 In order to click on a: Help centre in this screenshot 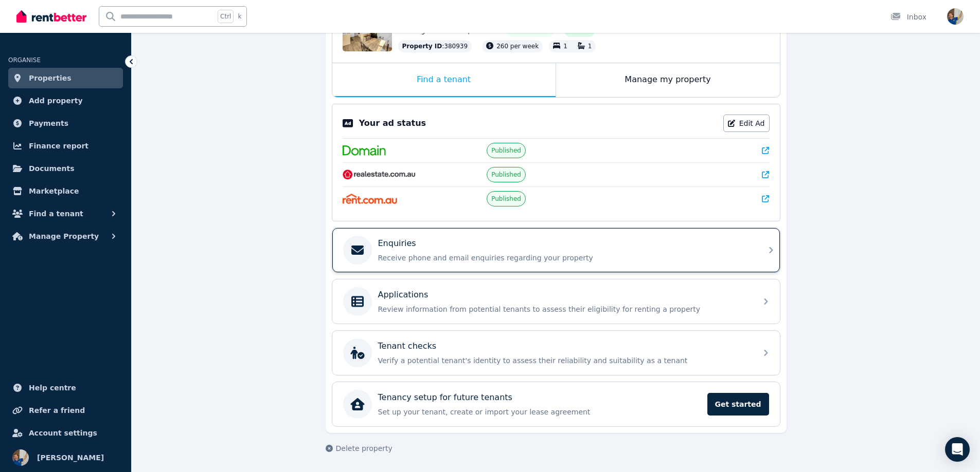, I will do `click(66, 388)`.